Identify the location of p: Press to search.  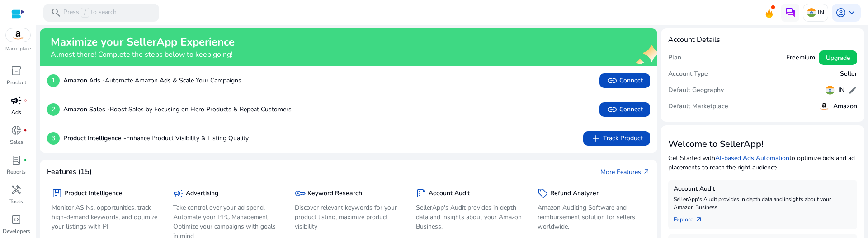
(90, 13).